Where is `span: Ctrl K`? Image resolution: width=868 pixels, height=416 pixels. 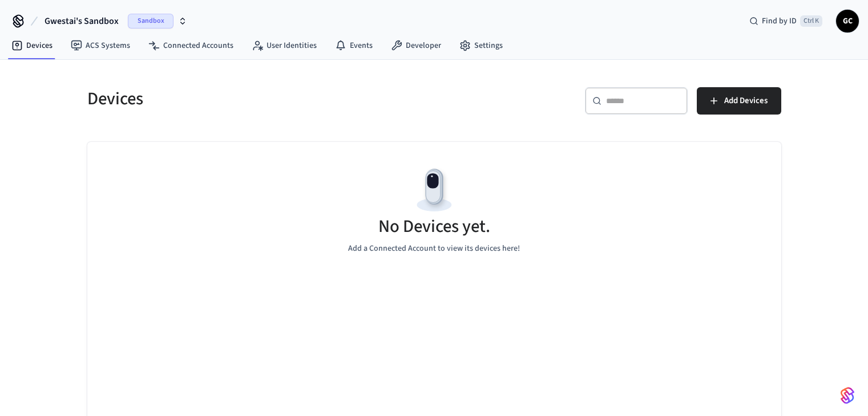 span: Ctrl K is located at coordinates (811, 21).